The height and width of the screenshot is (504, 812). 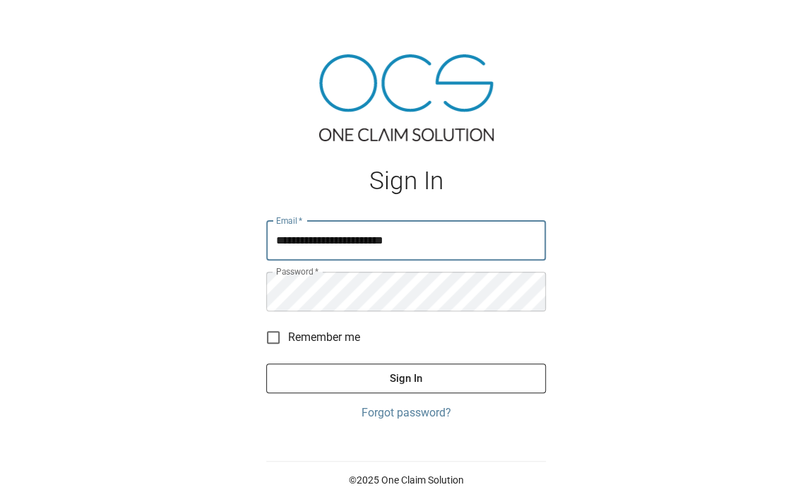 What do you see at coordinates (406, 413) in the screenshot?
I see `a: Forgot password?` at bounding box center [406, 413].